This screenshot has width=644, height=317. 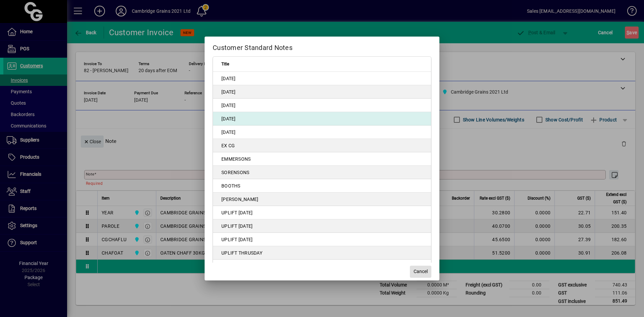 What do you see at coordinates (322, 158) in the screenshot?
I see `td: EMMERSONS` at bounding box center [322, 158].